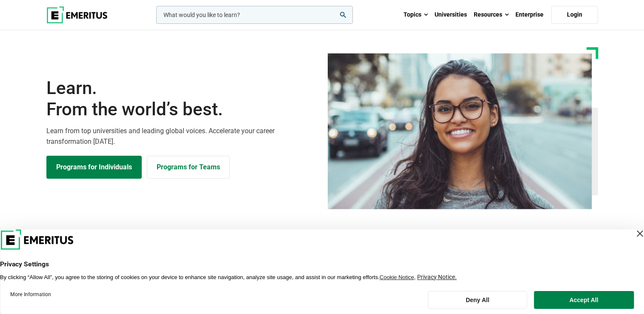  I want to click on a: Login, so click(574, 15).